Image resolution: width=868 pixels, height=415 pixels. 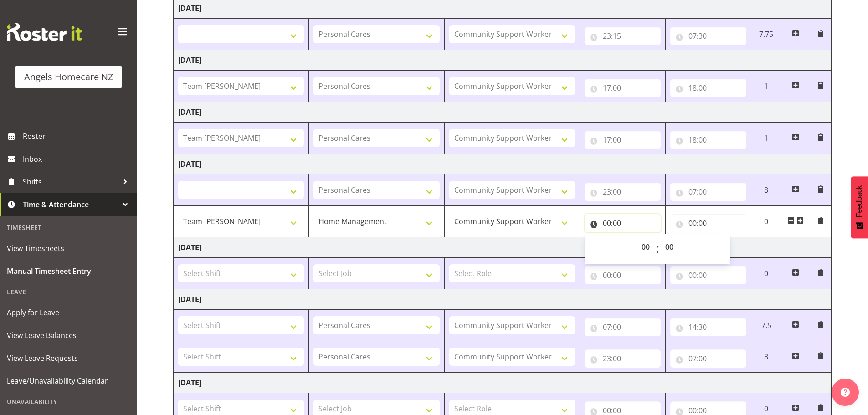 What do you see at coordinates (68, 401) in the screenshot?
I see `div: Unavailability` at bounding box center [68, 401].